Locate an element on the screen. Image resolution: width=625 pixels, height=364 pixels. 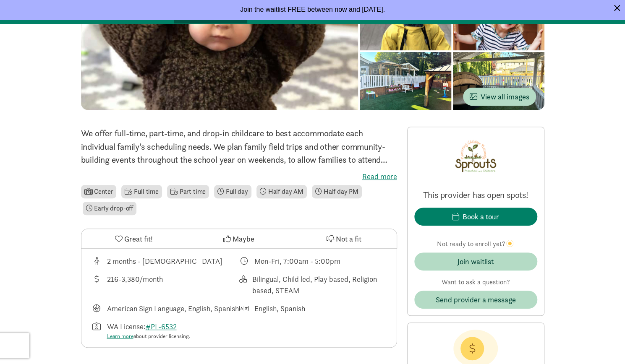
div: License number is located at coordinates (165, 331).